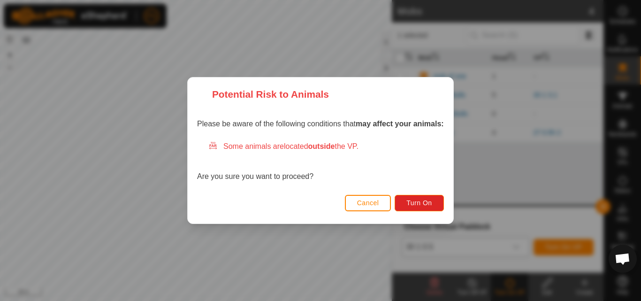 The height and width of the screenshot is (301, 641). Describe the element at coordinates (420, 203) in the screenshot. I see `span: Turn On` at that location.